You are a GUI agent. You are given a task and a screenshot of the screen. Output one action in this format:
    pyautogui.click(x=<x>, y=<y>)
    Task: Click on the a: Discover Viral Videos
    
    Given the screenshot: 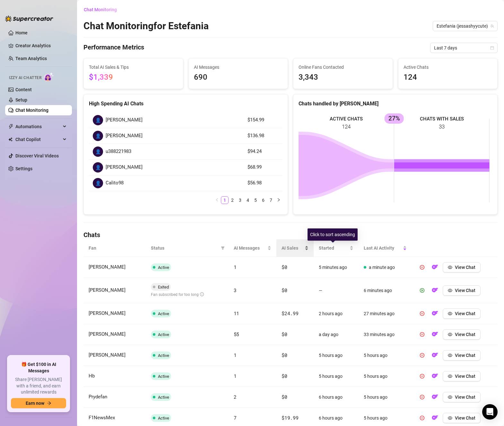 What is the action you would take?
    pyautogui.click(x=37, y=156)
    